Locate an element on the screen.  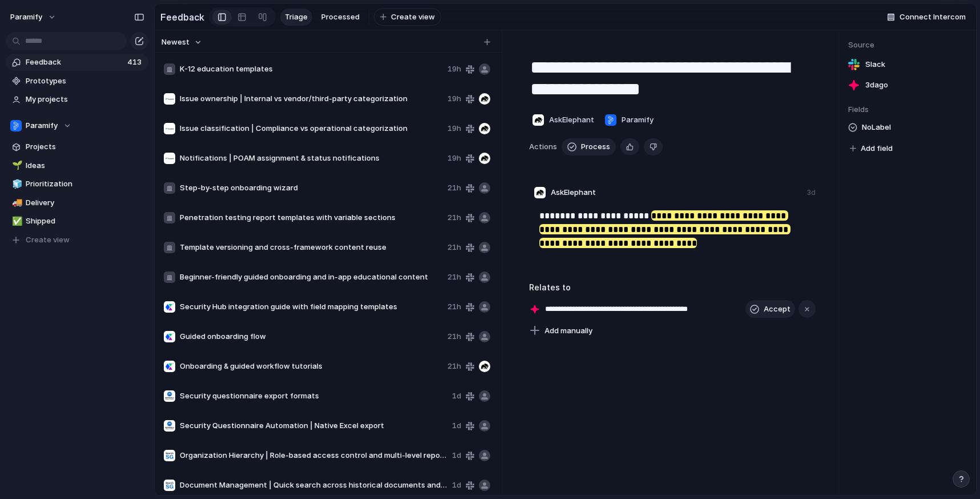
span: Projects is located at coordinates (85, 147).